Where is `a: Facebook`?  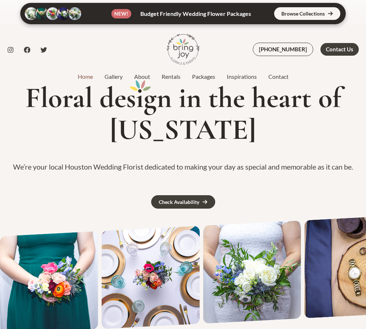
a: Facebook is located at coordinates (27, 50).